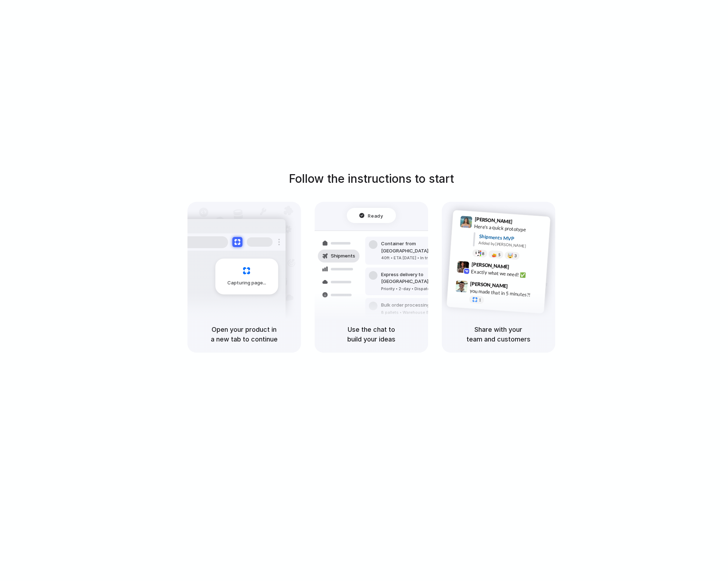 The image size is (728, 581). Describe the element at coordinates (375, 216) in the screenshot. I see `span: Ready` at that location.